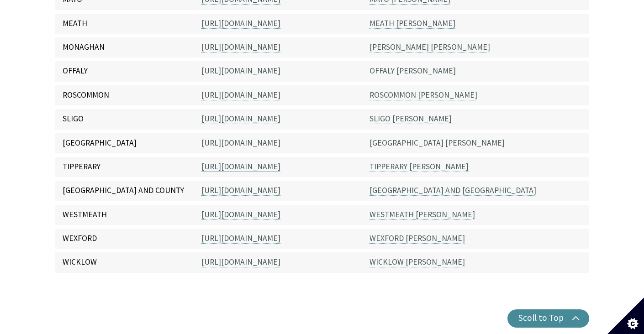  What do you see at coordinates (125, 23) in the screenshot?
I see `td: MEATH` at bounding box center [125, 23].